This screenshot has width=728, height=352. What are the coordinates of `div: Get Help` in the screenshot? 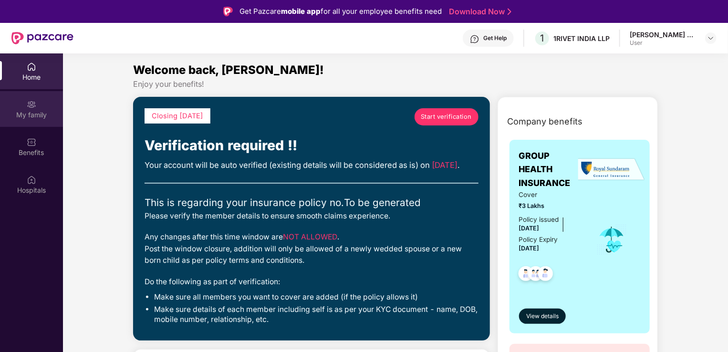 It's located at (495, 38).